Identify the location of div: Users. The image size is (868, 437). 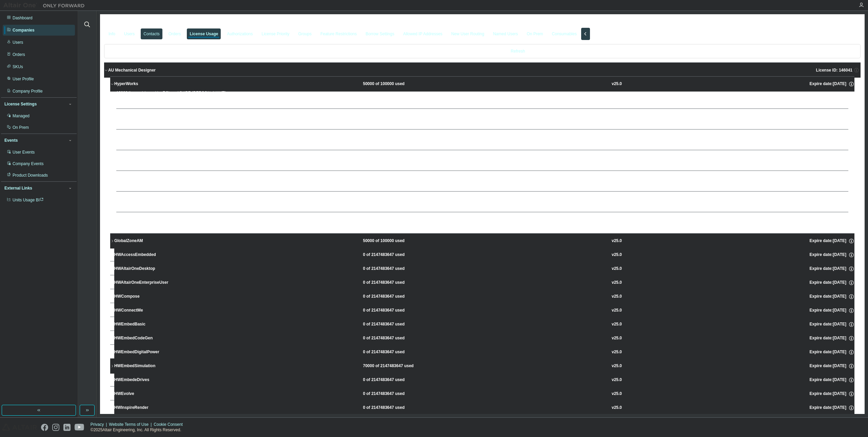
(129, 34).